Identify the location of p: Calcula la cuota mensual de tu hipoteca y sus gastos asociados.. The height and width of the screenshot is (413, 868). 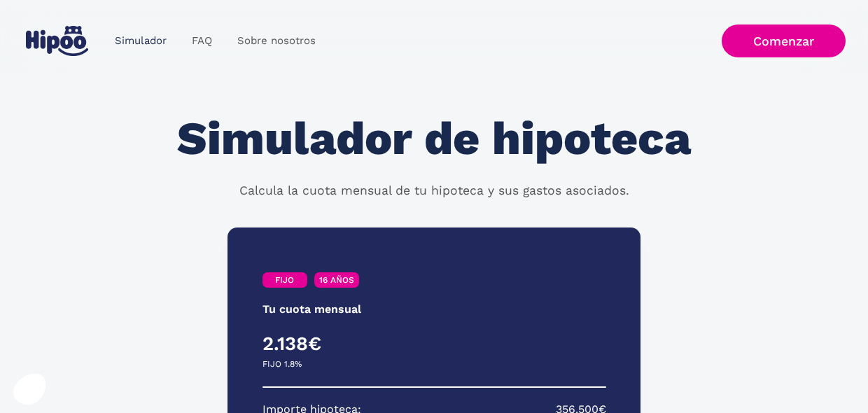
(434, 191).